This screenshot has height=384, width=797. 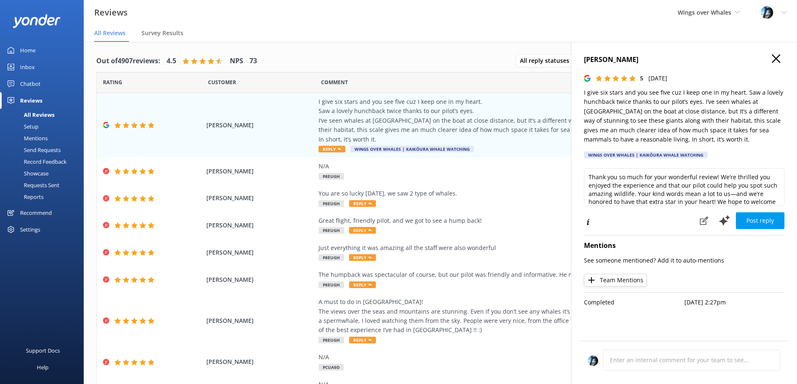 What do you see at coordinates (684, 246) in the screenshot?
I see `h4: Mentions` at bounding box center [684, 246].